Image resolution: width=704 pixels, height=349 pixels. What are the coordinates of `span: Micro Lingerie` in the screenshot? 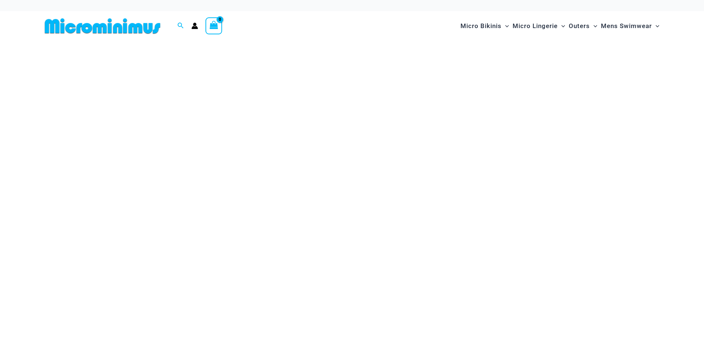 It's located at (535, 26).